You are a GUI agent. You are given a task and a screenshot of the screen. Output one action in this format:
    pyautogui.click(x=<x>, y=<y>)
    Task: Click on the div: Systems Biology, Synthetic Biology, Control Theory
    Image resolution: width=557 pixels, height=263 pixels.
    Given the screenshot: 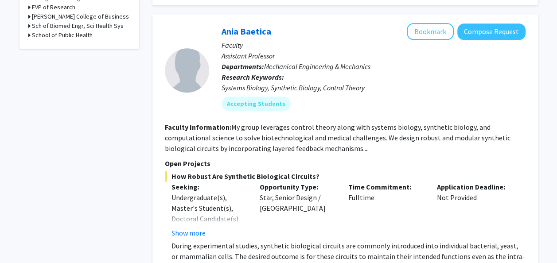 What is the action you would take?
    pyautogui.click(x=374, y=88)
    